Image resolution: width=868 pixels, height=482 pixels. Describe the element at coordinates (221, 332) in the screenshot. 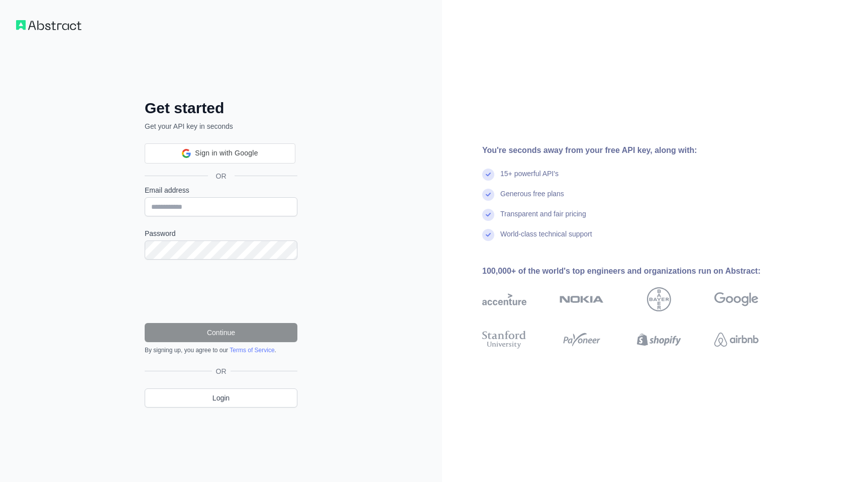

I see `button: Continue` at that location.